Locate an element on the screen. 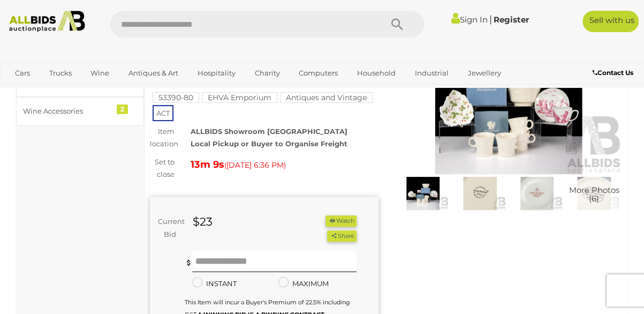  a: Antiques & Art is located at coordinates (153, 73).